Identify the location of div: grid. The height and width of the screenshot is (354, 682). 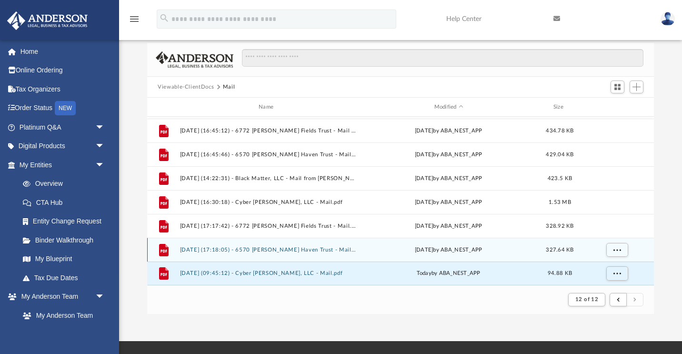
(401, 201).